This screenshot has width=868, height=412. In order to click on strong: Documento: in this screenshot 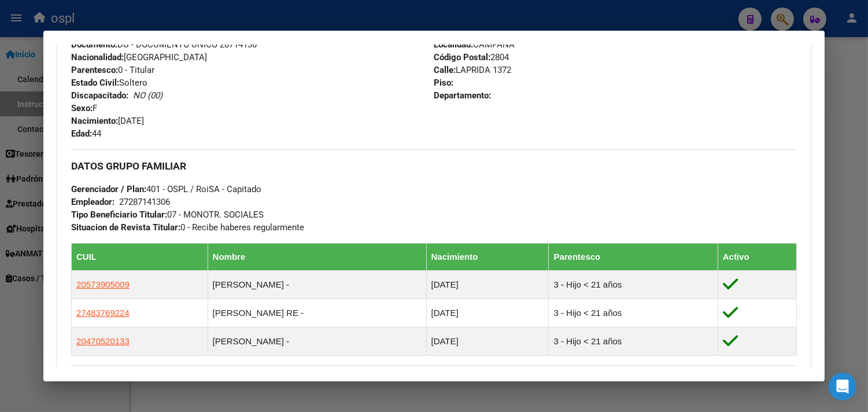, I will do `click(95, 45)`.